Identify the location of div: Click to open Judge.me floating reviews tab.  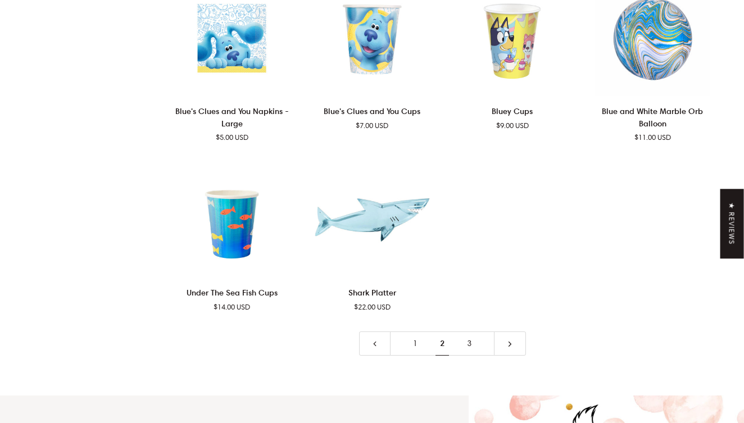
(732, 224).